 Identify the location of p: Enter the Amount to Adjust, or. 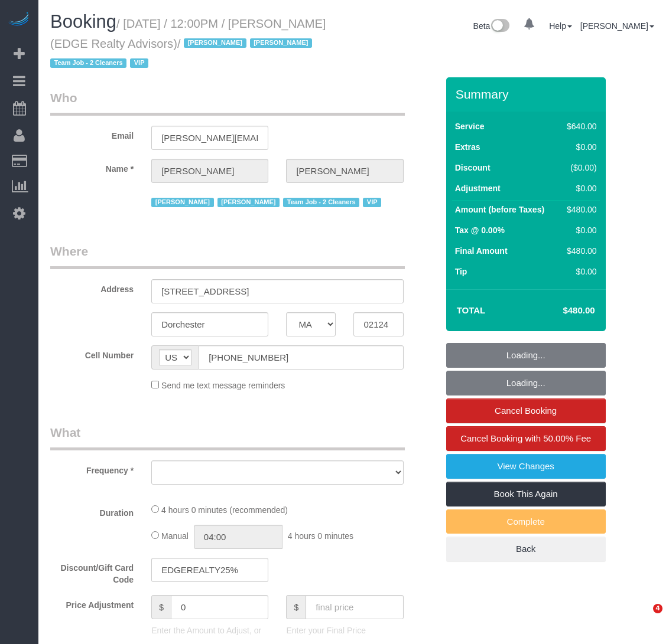
(210, 631).